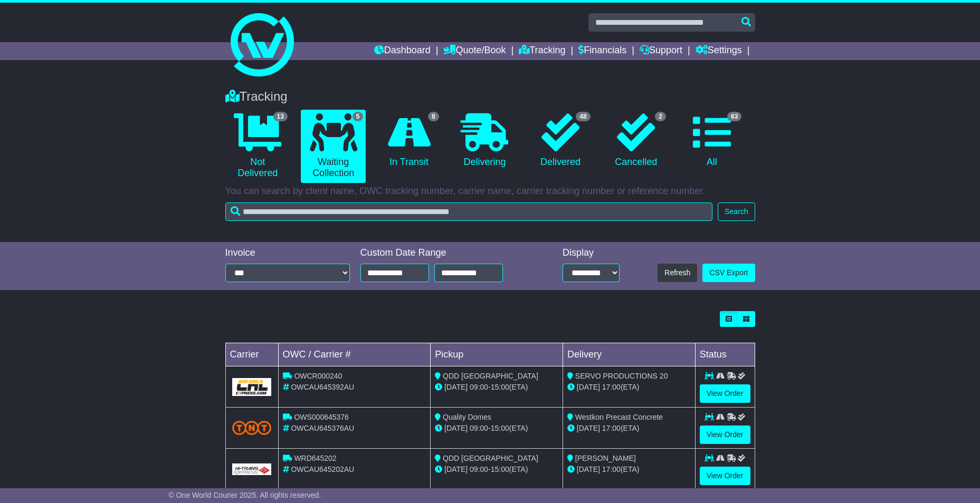  I want to click on a: 63 All, so click(711, 141).